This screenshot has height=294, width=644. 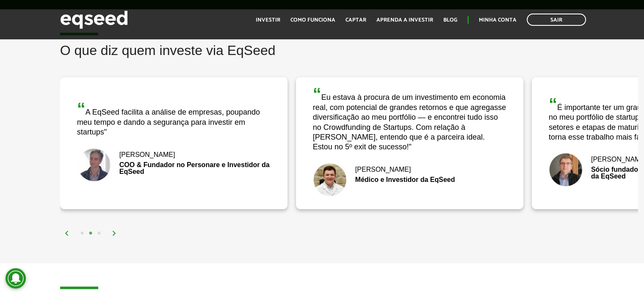 What do you see at coordinates (556, 19) in the screenshot?
I see `a: Sair` at bounding box center [556, 19].